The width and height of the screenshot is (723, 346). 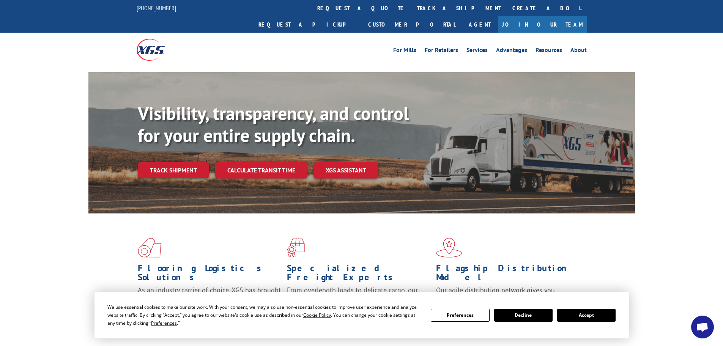 I want to click on span: Our agile distribution network gives you nationwide inventory management on demand., so click(x=506, y=294).